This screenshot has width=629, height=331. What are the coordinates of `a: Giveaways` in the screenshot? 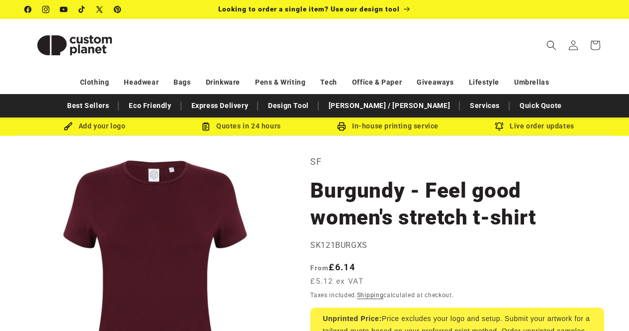 It's located at (435, 82).